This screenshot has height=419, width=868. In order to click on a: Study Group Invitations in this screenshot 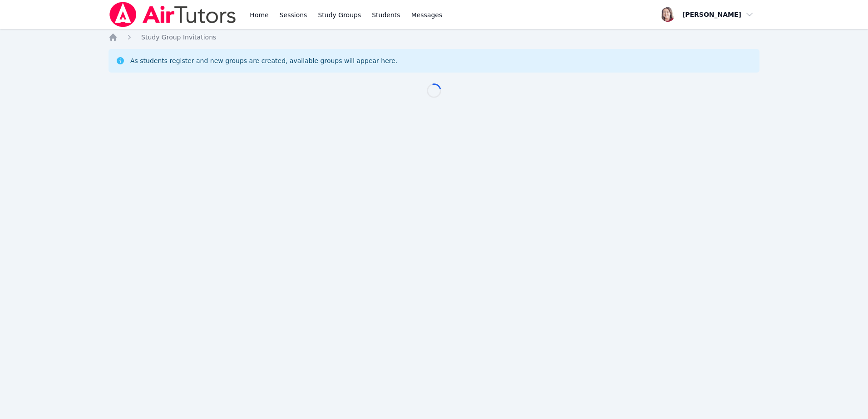, I will do `click(178, 37)`.